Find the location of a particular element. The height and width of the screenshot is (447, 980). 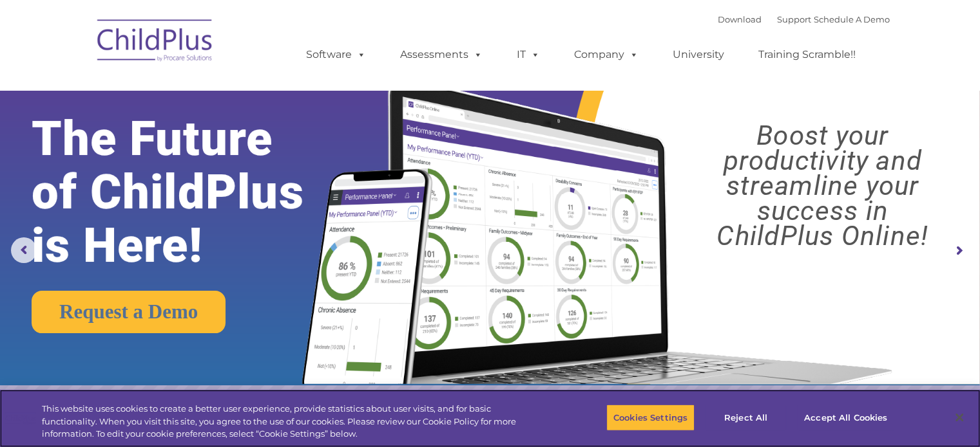

span: Phone number is located at coordinates (206, 142).